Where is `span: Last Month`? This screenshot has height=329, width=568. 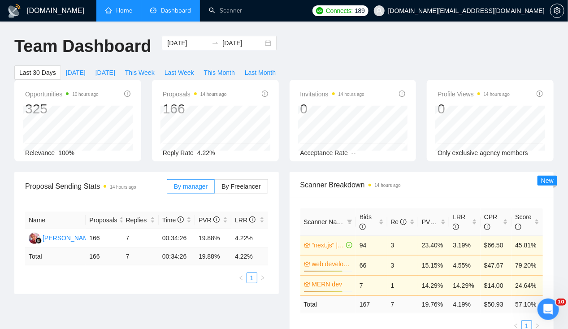
span: Last Month is located at coordinates (260, 73).